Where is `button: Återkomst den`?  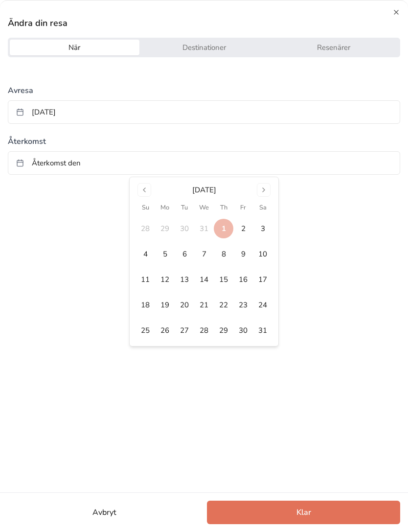 button: Återkomst den is located at coordinates (204, 163).